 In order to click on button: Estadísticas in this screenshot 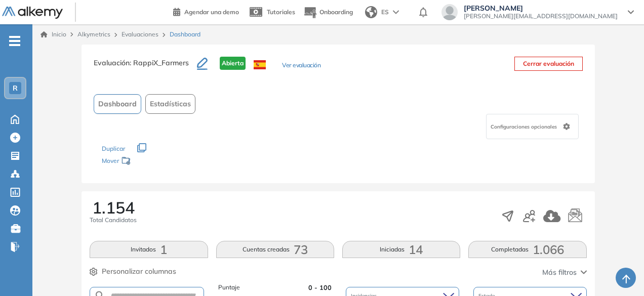, I will do `click(170, 104)`.